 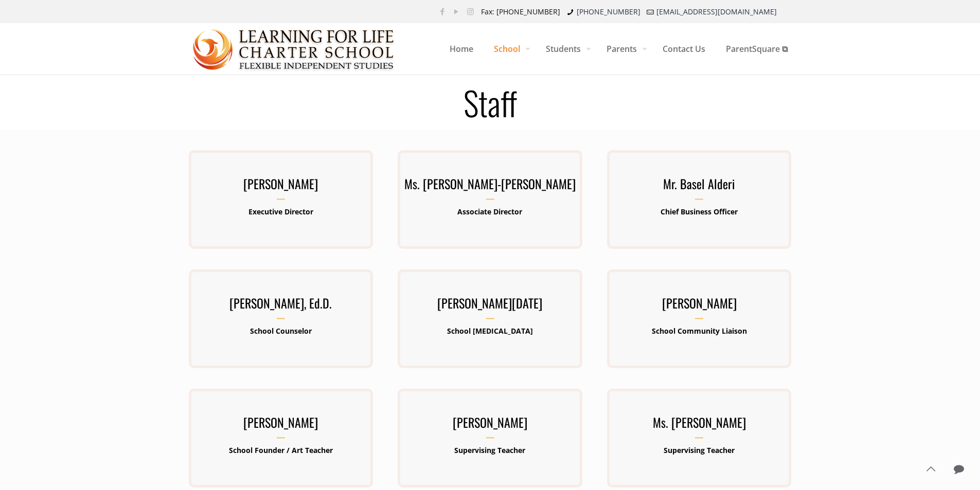 I want to click on img: Staff, so click(x=294, y=50).